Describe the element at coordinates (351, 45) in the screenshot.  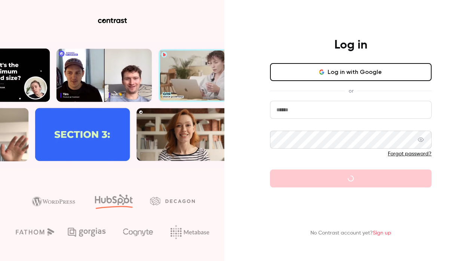
I see `h4: Log in` at that location.